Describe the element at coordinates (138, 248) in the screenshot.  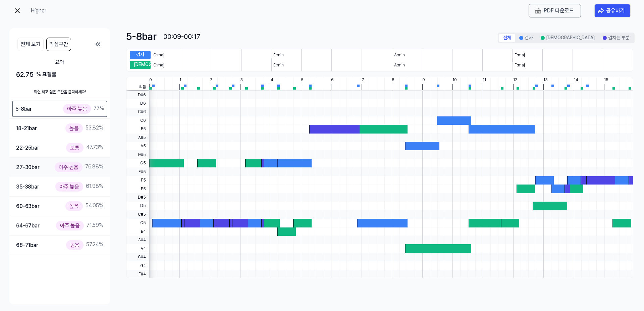
I see `span: A4` at that location.